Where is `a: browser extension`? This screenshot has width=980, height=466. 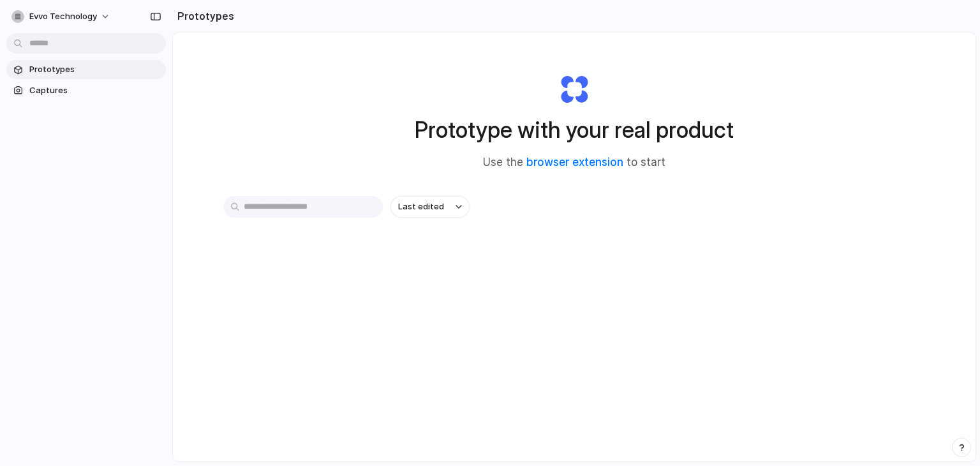
a: browser extension is located at coordinates (575, 162).